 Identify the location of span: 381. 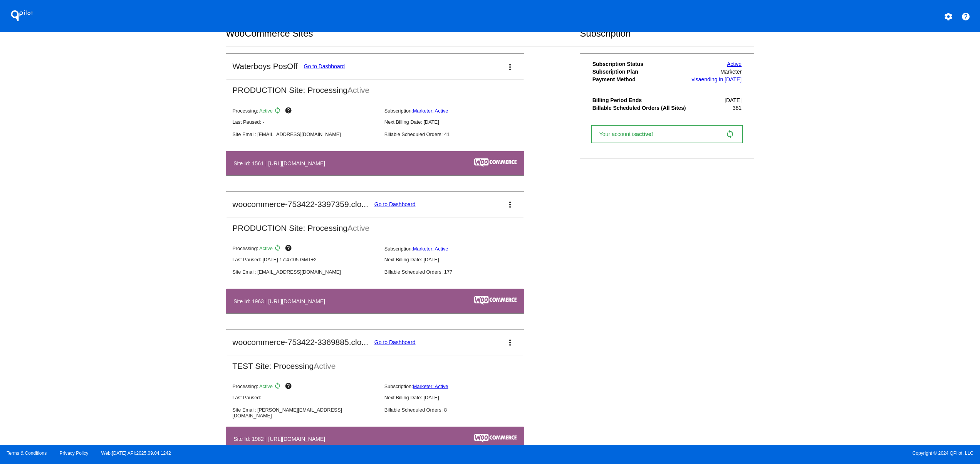
(737, 108).